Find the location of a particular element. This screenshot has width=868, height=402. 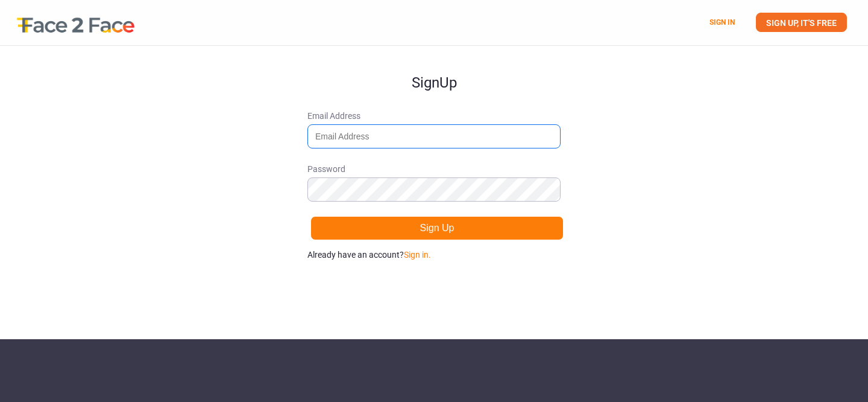

input: Email Address is located at coordinates (434, 137).